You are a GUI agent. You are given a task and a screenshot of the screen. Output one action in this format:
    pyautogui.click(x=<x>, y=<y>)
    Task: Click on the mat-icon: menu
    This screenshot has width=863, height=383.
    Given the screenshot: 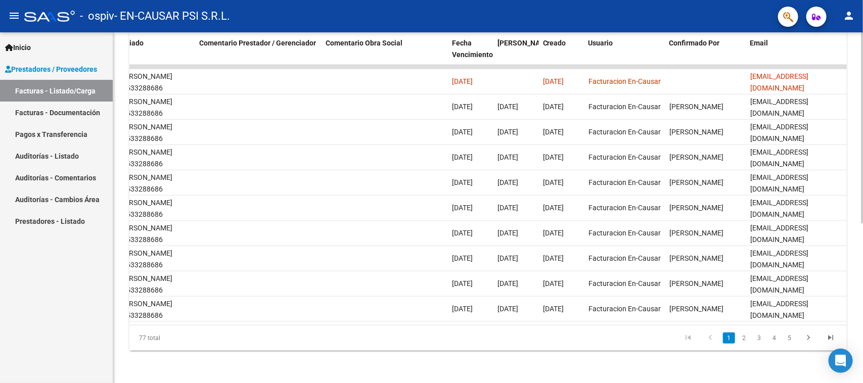 What is the action you would take?
    pyautogui.click(x=14, y=16)
    